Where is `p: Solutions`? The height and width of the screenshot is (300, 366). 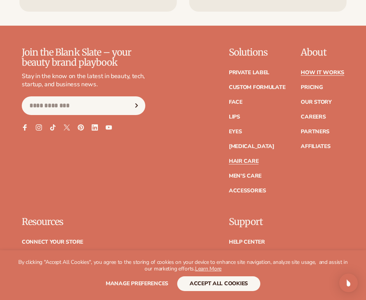
p: Solutions is located at coordinates (257, 52).